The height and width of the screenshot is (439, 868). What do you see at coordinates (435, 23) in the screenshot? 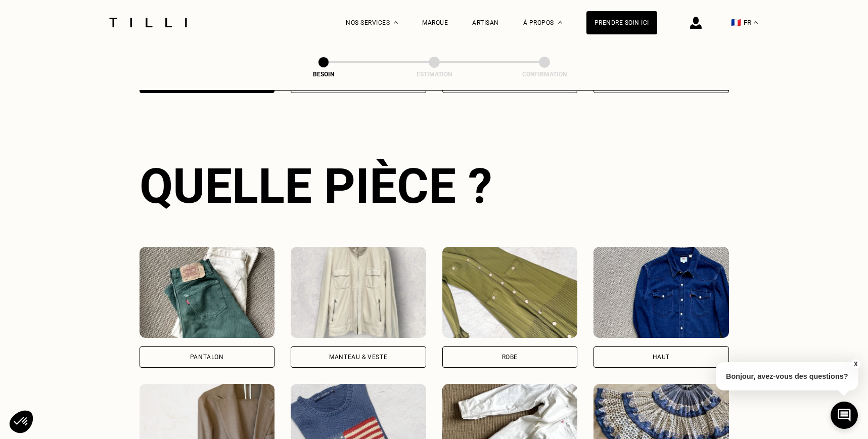
I see `a: Marque` at bounding box center [435, 23].